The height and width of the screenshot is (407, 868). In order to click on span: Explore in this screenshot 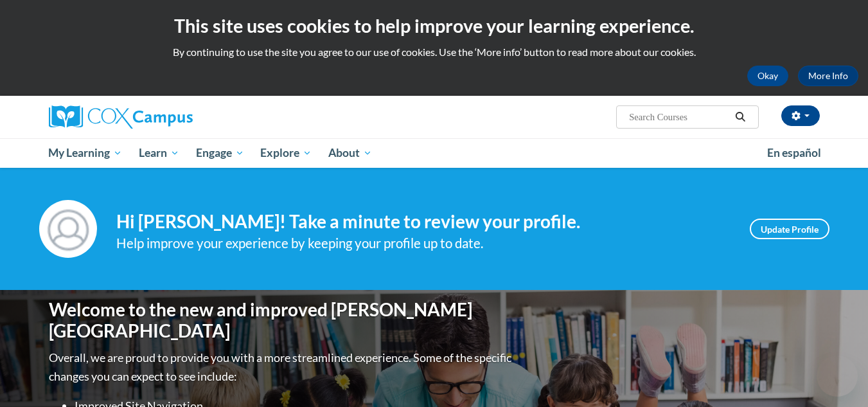, I will do `click(286, 153)`.